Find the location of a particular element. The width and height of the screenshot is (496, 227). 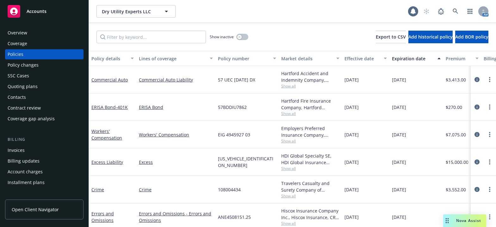

div: Expiration date is located at coordinates (413, 58).